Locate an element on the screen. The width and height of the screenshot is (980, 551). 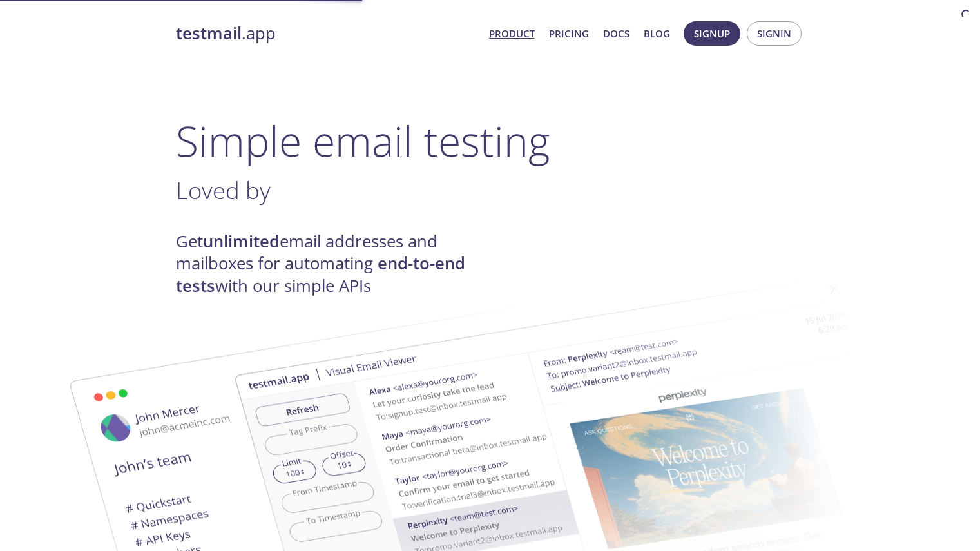
span: Signin is located at coordinates (774, 33).